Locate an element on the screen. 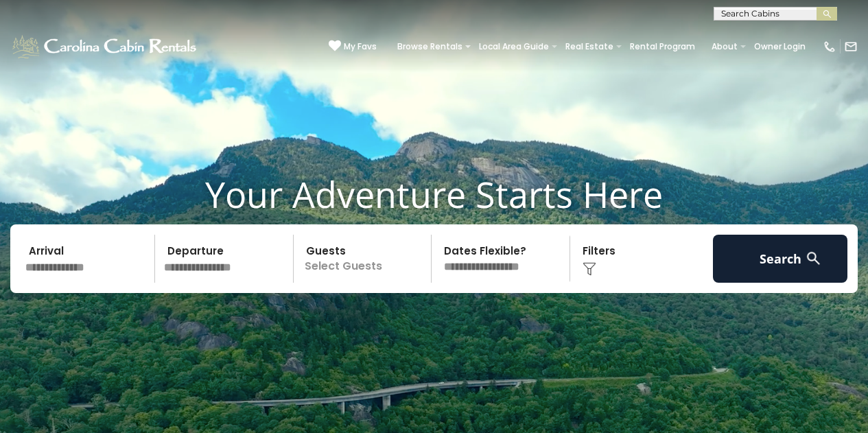  h1: Your Adventure Starts Here is located at coordinates (434, 195).